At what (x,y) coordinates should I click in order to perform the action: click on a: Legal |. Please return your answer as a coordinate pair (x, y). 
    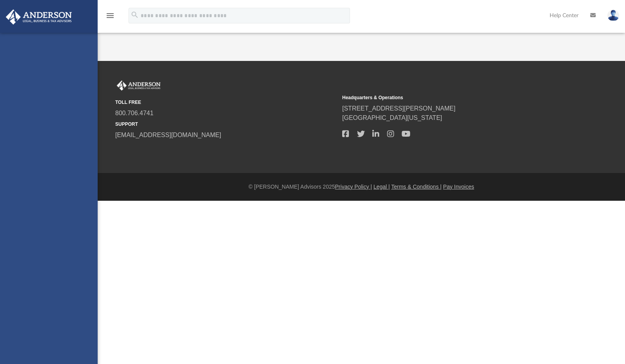
    Looking at the image, I should click on (382, 186).